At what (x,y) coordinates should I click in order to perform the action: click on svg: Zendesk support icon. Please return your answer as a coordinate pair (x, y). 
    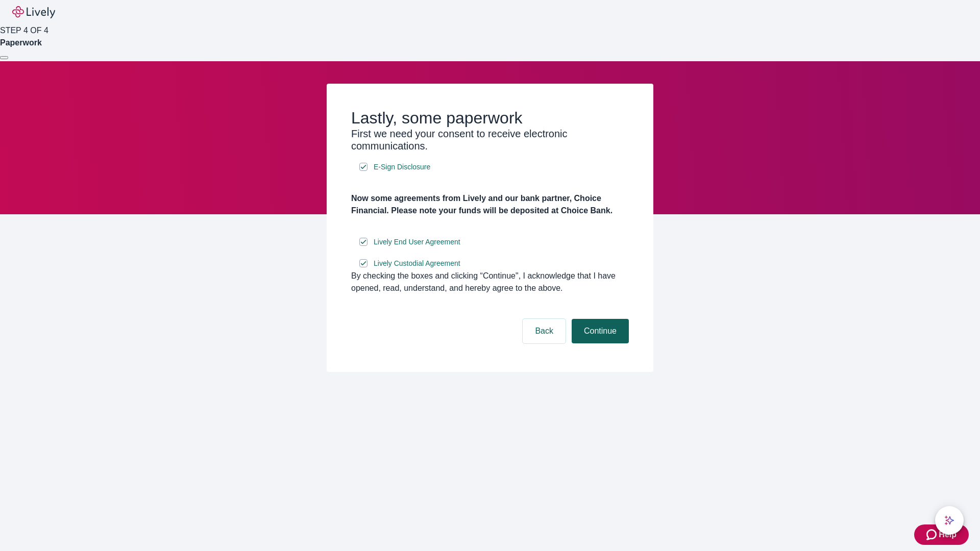
    Looking at the image, I should click on (933, 535).